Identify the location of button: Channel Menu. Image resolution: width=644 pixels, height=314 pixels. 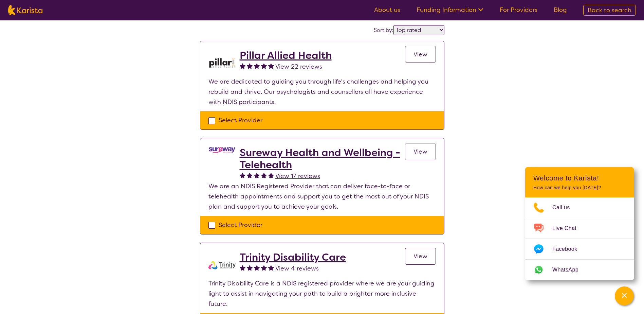
(624, 296).